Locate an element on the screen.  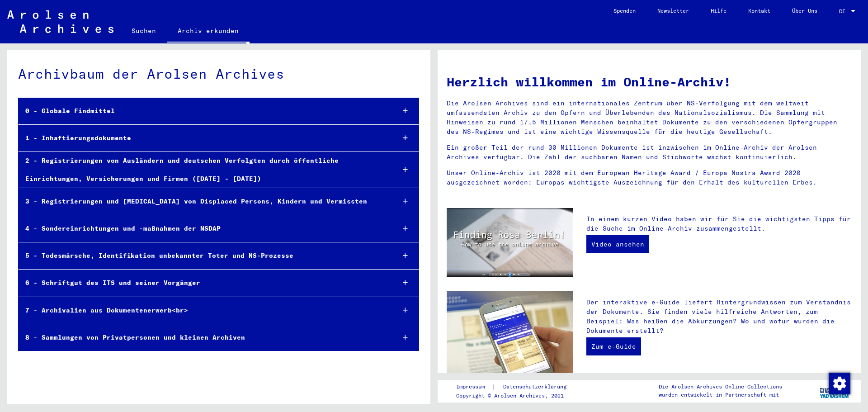
p: wurden entwickelt in Partnerschaft mit is located at coordinates (720, 394).